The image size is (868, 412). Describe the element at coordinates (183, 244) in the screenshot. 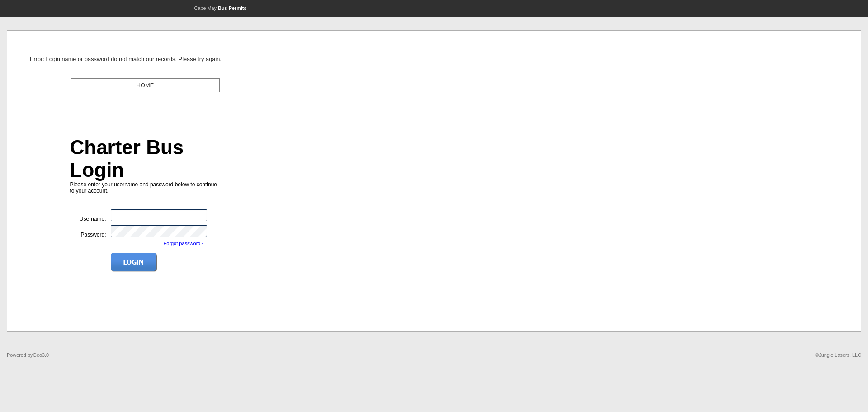

I see `a: Forgot password?` at that location.